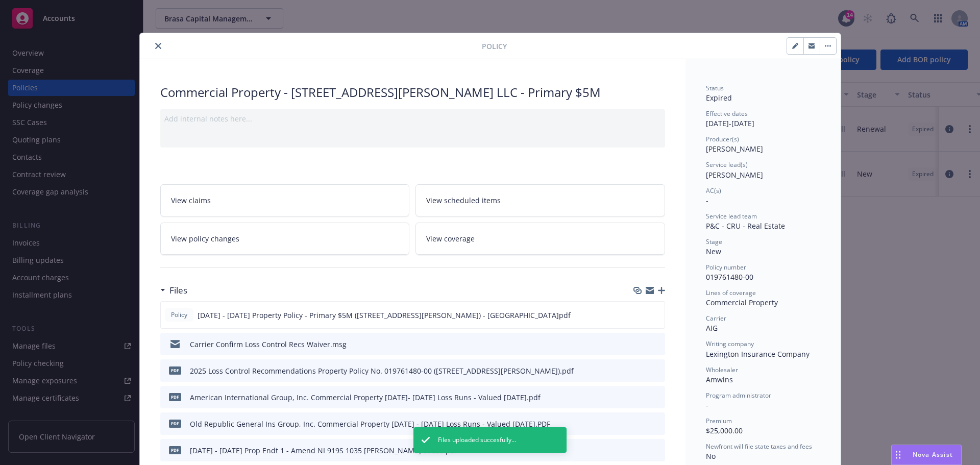  What do you see at coordinates (722, 369) in the screenshot?
I see `span: Wholesaler` at bounding box center [722, 369].